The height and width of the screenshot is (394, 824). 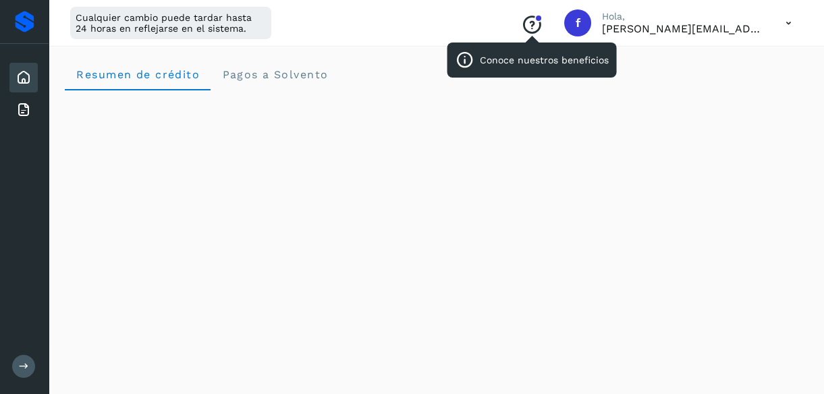 I want to click on p: fernando.mdeo@transportesmdeo.com, so click(x=683, y=28).